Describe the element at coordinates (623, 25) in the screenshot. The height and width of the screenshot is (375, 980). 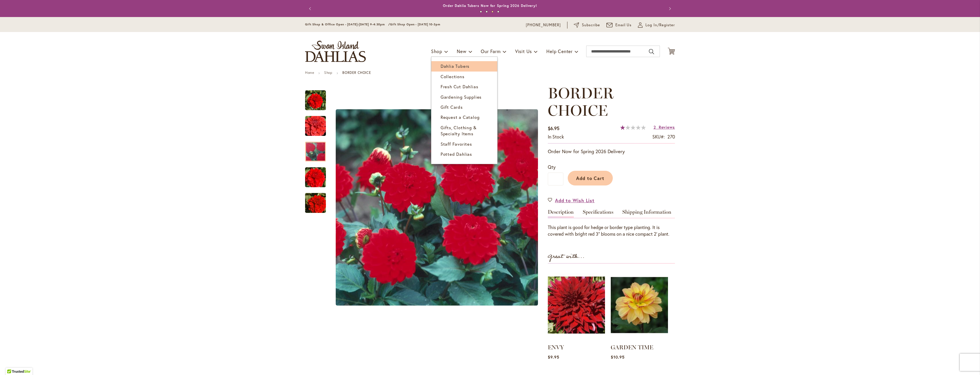
I see `span: Email Us` at that location.